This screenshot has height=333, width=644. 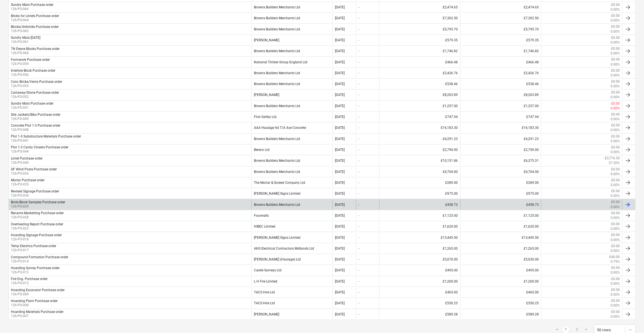 I want to click on div: £1,265.00, so click(x=419, y=248).